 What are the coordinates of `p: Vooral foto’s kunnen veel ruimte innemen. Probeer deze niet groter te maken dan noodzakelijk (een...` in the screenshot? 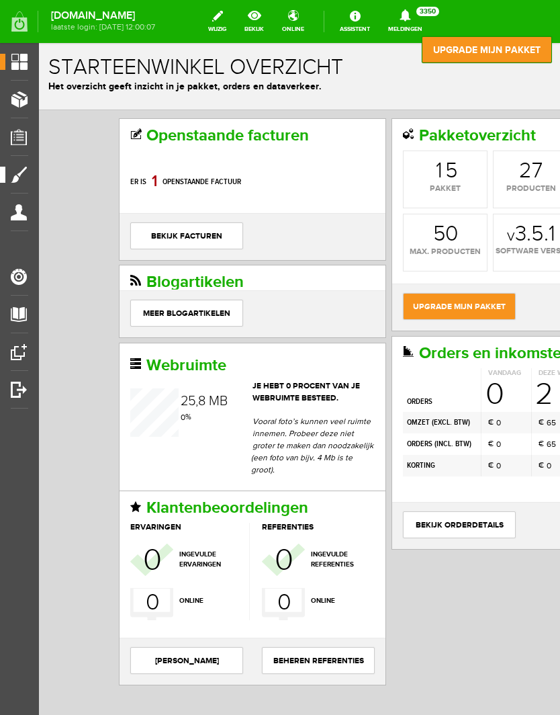 It's located at (274, 402).